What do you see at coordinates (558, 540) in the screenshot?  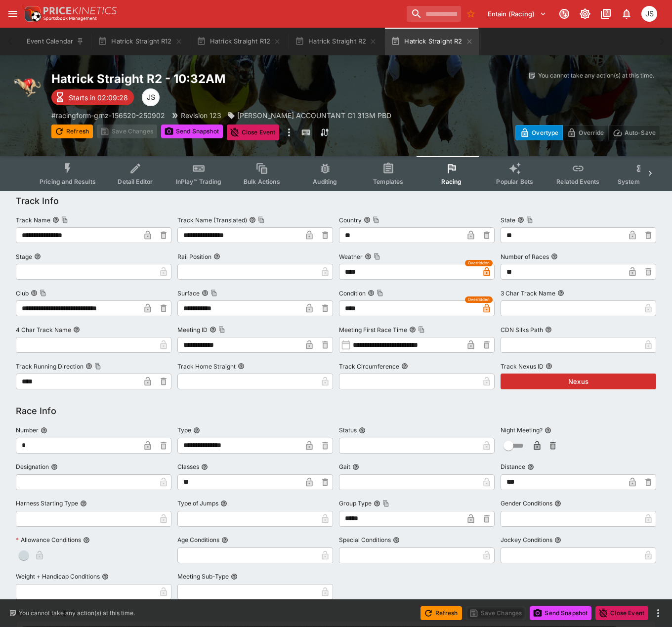 I see `button: Jockey Conditions` at bounding box center [558, 540].